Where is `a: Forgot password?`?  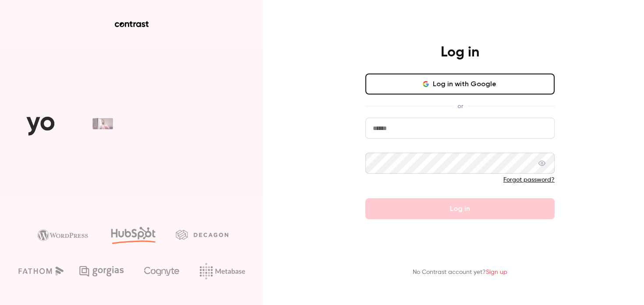 a: Forgot password? is located at coordinates (529, 180).